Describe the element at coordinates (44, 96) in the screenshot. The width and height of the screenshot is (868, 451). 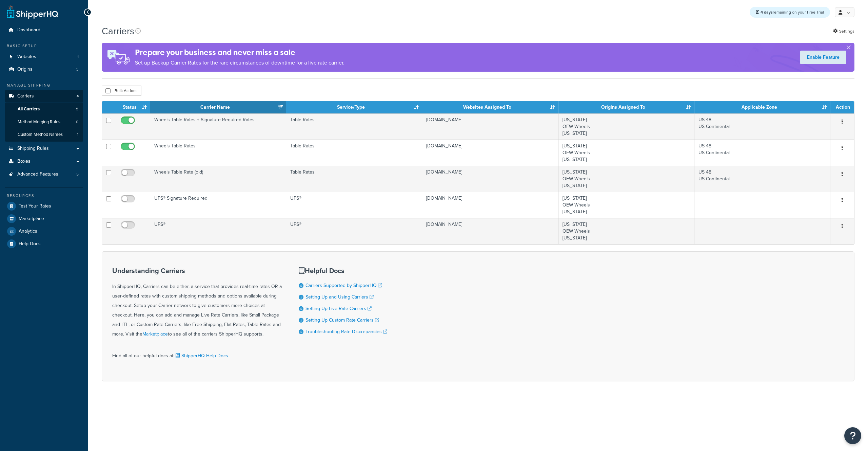
I see `a: Carriers` at that location.